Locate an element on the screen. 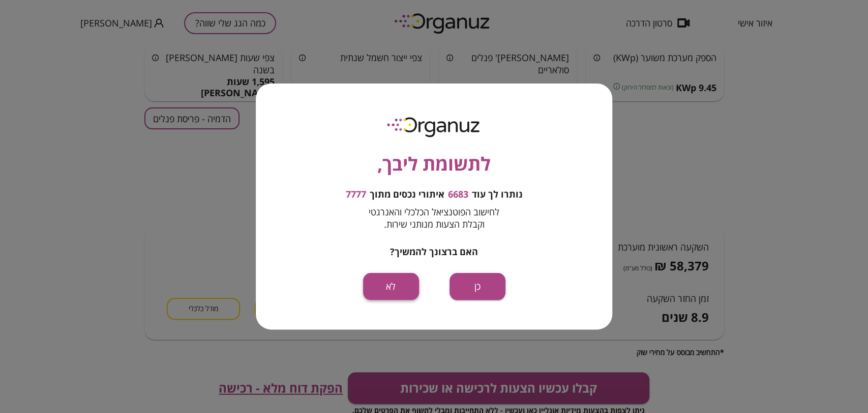 The height and width of the screenshot is (413, 868). span: האם ברצונך להמשיך? is located at coordinates (434, 252).